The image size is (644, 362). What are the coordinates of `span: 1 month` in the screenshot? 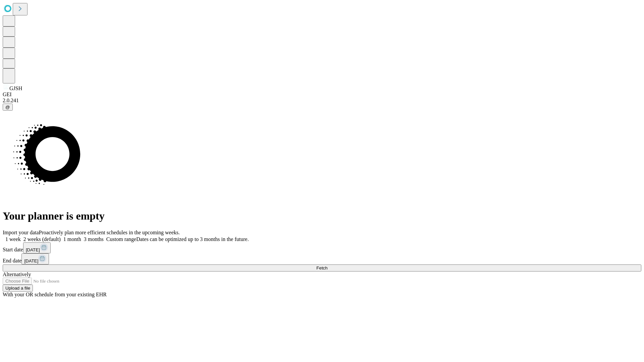 It's located at (72, 239).